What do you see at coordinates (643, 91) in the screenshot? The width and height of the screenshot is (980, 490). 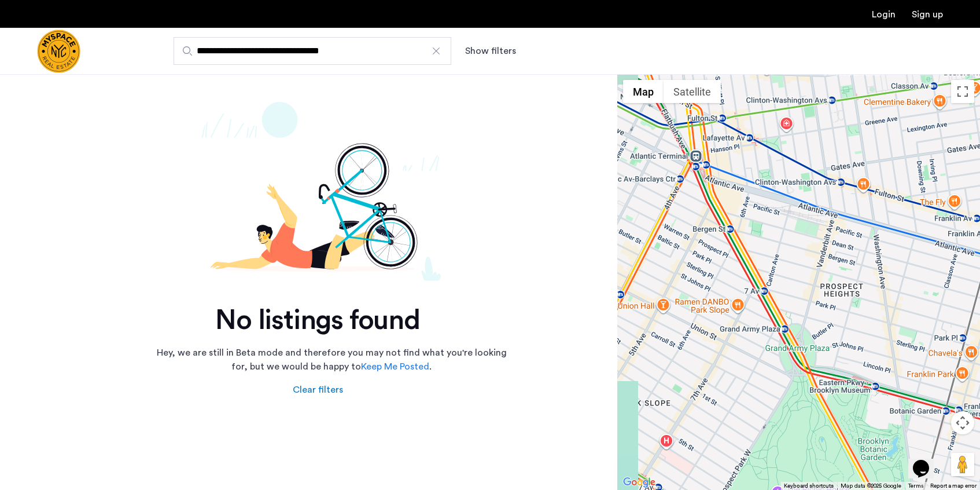 I see `button: Show street map` at bounding box center [643, 91].